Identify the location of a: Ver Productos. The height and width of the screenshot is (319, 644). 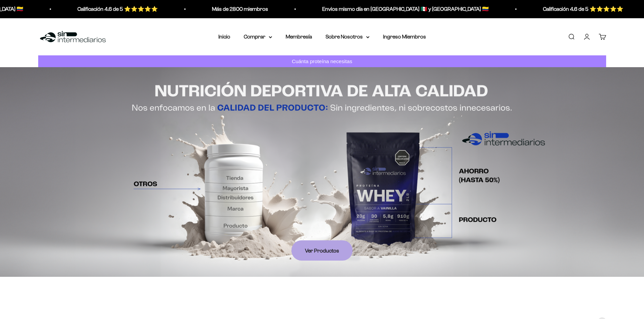
(322, 251).